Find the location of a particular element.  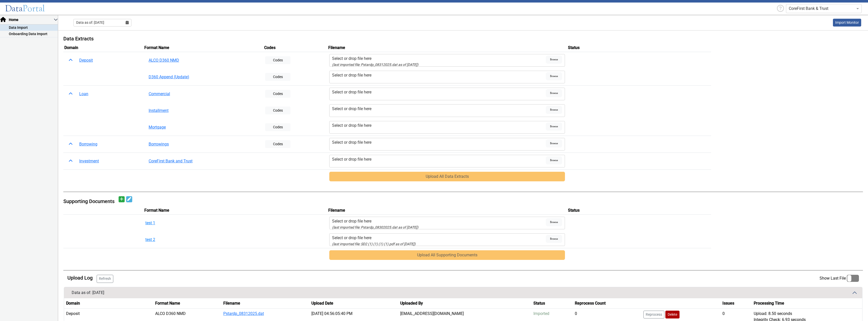

button: Borrowing is located at coordinates (88, 144).